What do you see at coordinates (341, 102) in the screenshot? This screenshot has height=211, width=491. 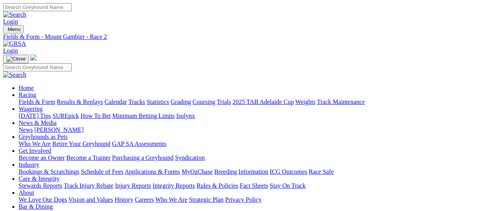 I see `a: Track Maintenance` at bounding box center [341, 102].